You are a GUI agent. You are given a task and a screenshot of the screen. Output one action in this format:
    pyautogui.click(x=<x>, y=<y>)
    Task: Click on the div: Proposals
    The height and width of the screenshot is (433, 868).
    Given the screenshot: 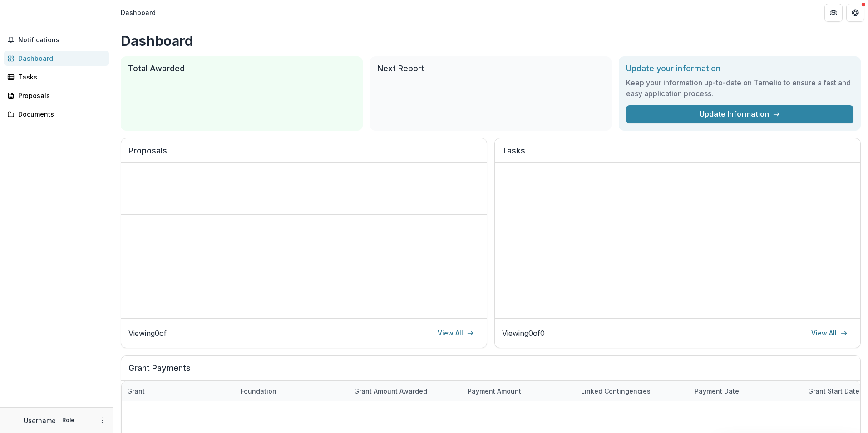 What is the action you would take?
    pyautogui.click(x=60, y=96)
    